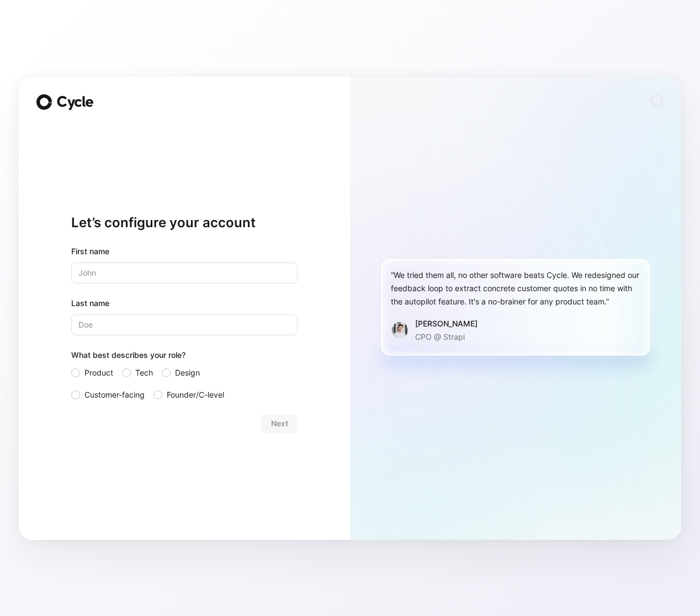 Image resolution: width=700 pixels, height=616 pixels. Describe the element at coordinates (99, 373) in the screenshot. I see `span: Product` at that location.